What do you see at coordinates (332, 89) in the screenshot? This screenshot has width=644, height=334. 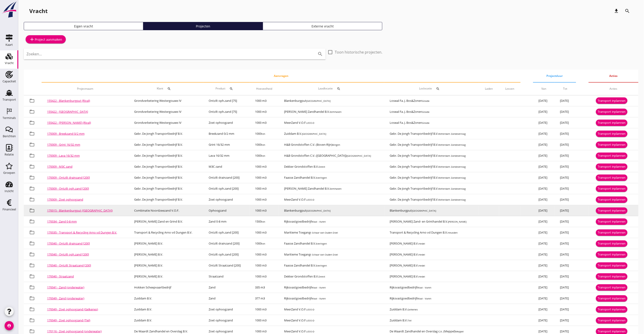 I see `th: Laadlocatie` at bounding box center [332, 89].